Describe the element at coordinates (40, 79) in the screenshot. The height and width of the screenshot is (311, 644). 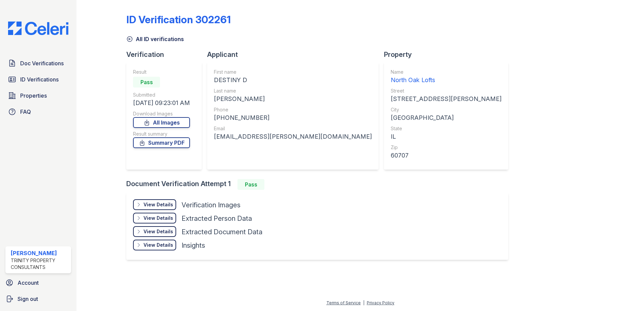
I see `span: ID Verifications` at that location.